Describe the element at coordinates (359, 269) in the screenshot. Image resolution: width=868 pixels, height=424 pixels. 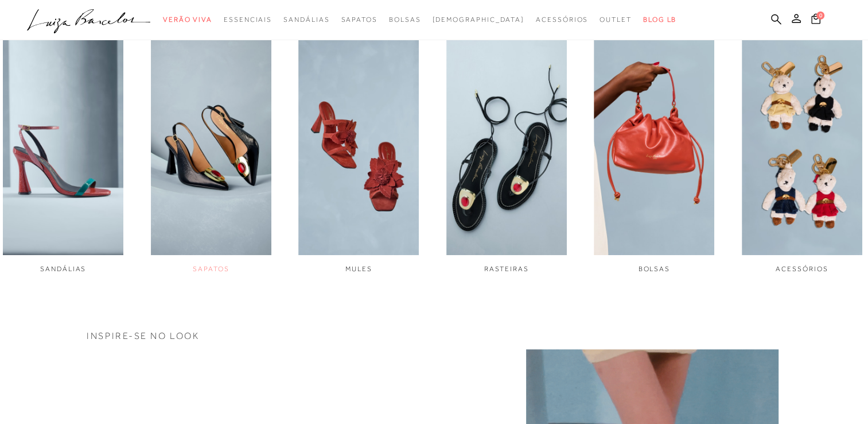
I see `span: MULES` at that location.